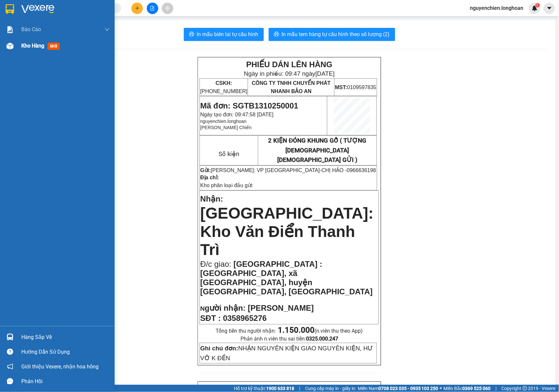  What do you see at coordinates (227, 185) in the screenshot?
I see `span: Kho phân loại đầu gửi:` at bounding box center [227, 185].